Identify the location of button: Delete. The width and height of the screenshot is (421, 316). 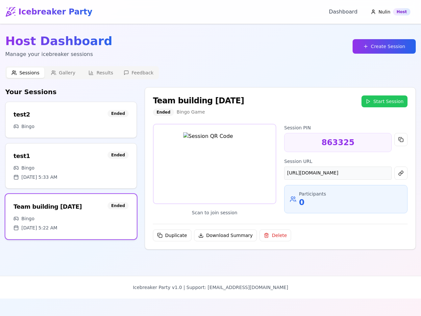
(275, 235).